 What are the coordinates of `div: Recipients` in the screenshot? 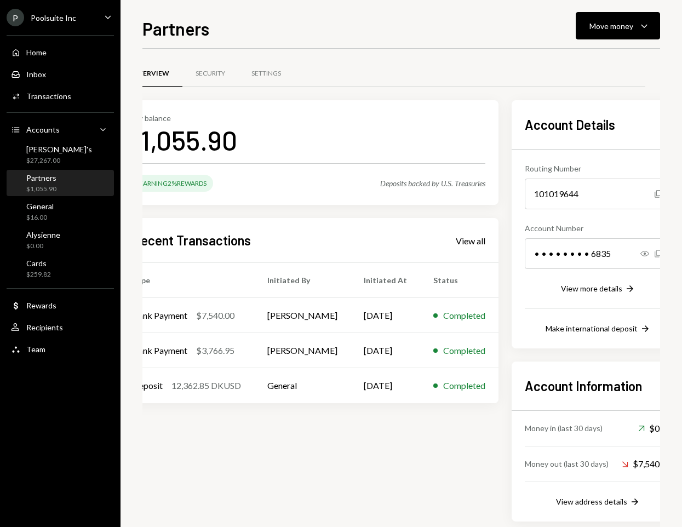 It's located at (44, 327).